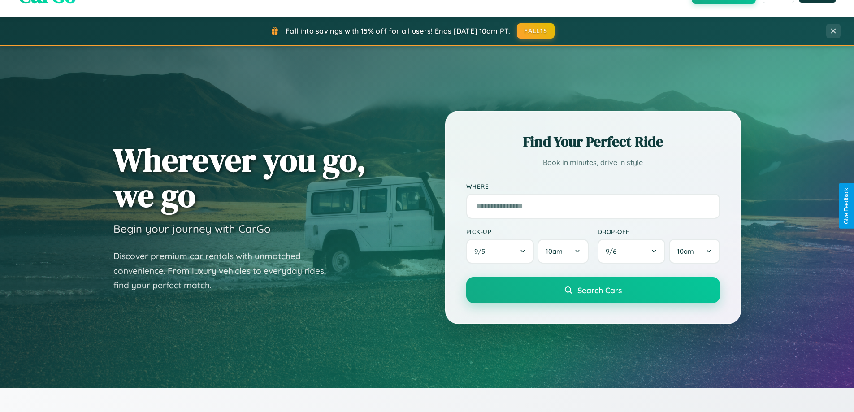 Image resolution: width=854 pixels, height=412 pixels. Describe the element at coordinates (599, 290) in the screenshot. I see `span: Search Cars` at that location.